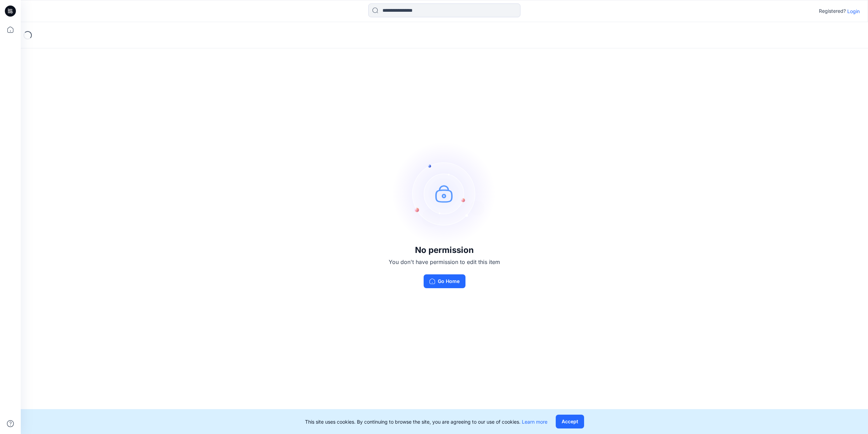  I want to click on p: Registered?, so click(832, 11).